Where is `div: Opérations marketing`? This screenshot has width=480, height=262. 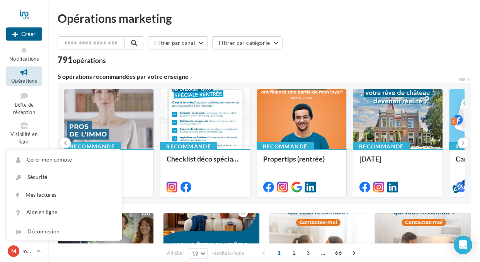 div: Opérations marketing is located at coordinates (264, 18).